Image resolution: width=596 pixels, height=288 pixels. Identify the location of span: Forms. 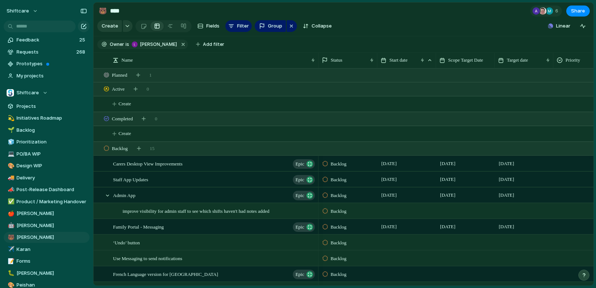
(52, 261).